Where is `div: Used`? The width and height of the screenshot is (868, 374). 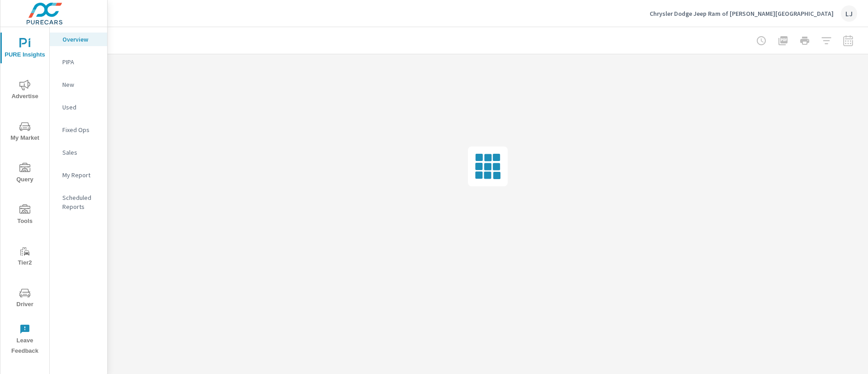
div: Used is located at coordinates (78, 107).